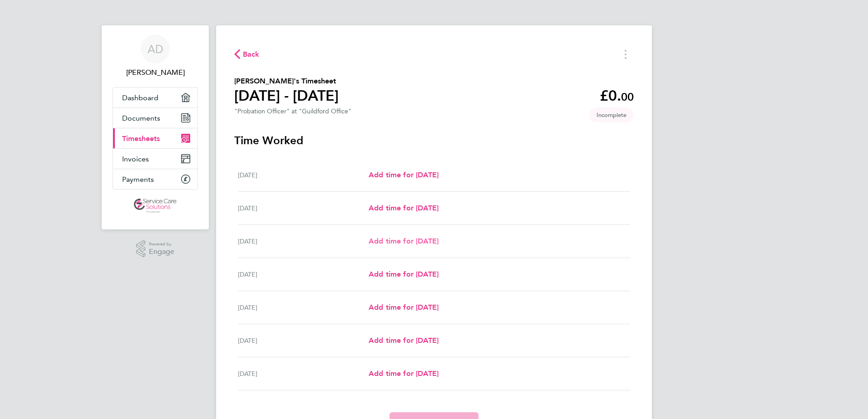 The height and width of the screenshot is (419, 868). I want to click on span: Documents, so click(141, 118).